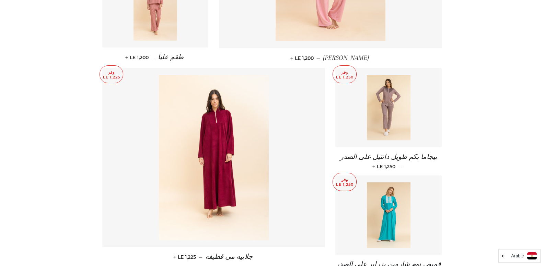 This screenshot has width=544, height=266. What do you see at coordinates (229, 256) in the screenshot?
I see `span: جلابيه مى قطيفه` at bounding box center [229, 256].